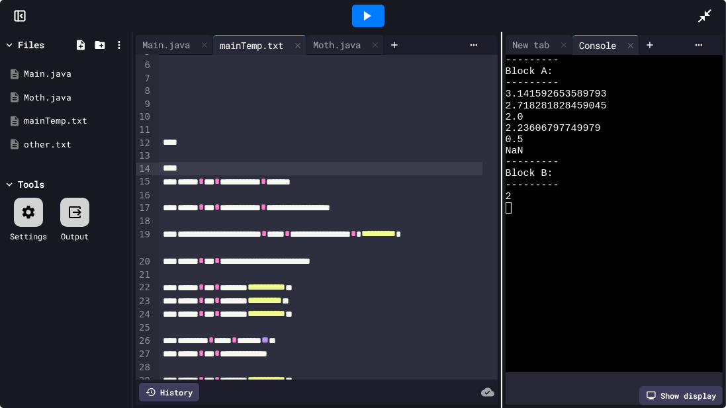 The width and height of the screenshot is (726, 408). I want to click on span: 2, so click(508, 197).